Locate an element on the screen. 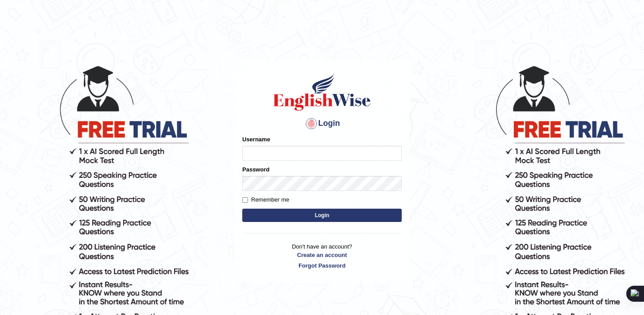  p: Don't have an account? is located at coordinates (322, 256).